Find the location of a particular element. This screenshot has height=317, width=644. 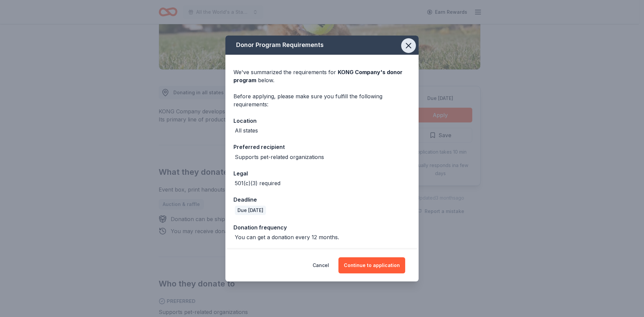

div: You can get a donation every 12 months. is located at coordinates (287, 237).